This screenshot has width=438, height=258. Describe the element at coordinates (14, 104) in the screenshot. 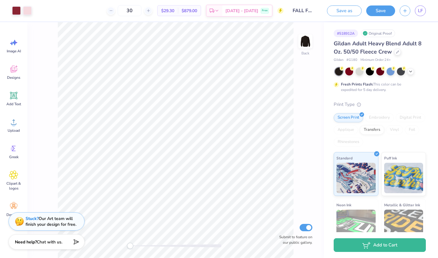

I see `span: Add Text` at that location.